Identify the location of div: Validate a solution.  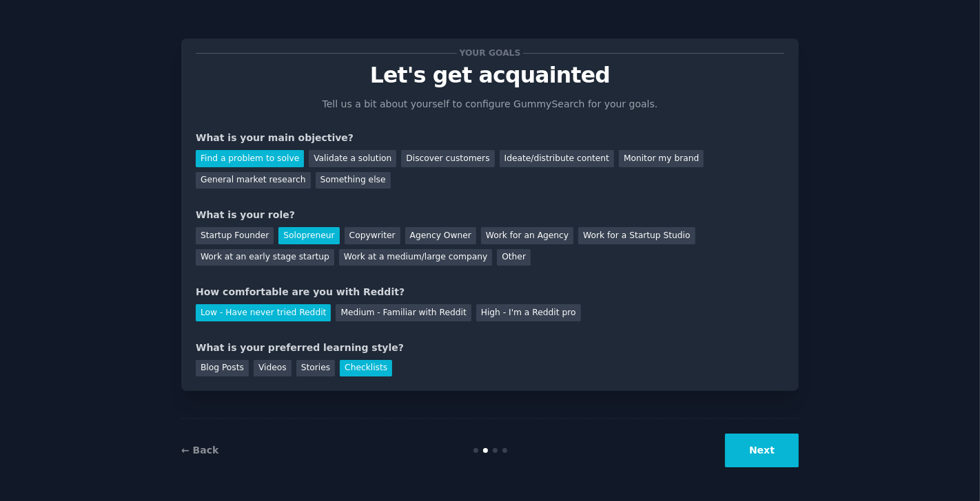
(352, 158).